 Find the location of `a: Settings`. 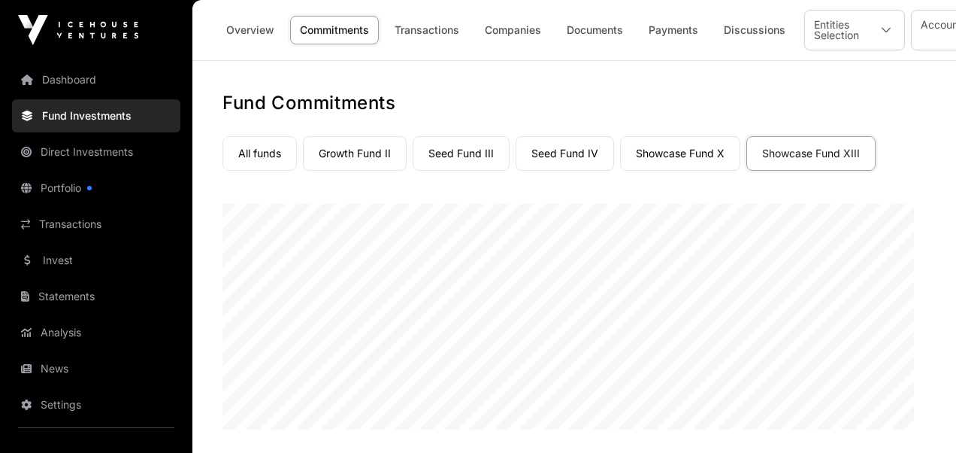

a: Settings is located at coordinates (96, 405).